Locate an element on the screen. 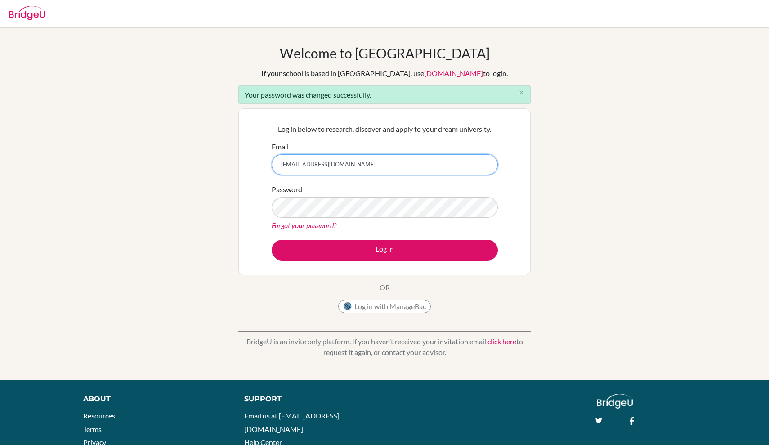 The image size is (769, 445). a: Terms is located at coordinates (92, 429).